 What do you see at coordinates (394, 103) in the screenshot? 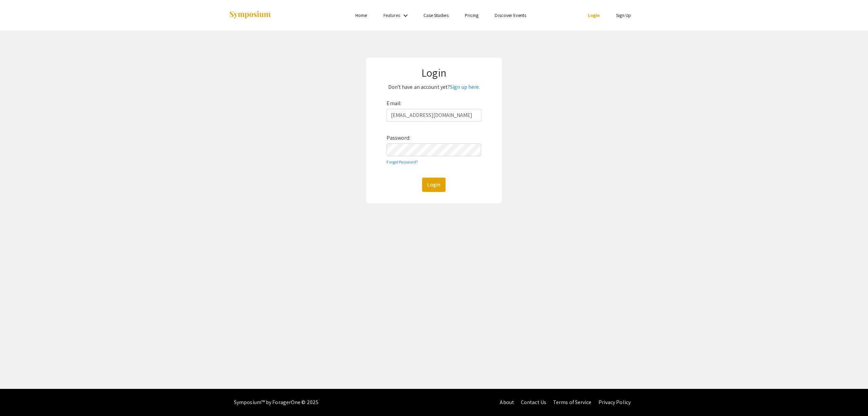
I see `label: Email:` at bounding box center [394, 103].